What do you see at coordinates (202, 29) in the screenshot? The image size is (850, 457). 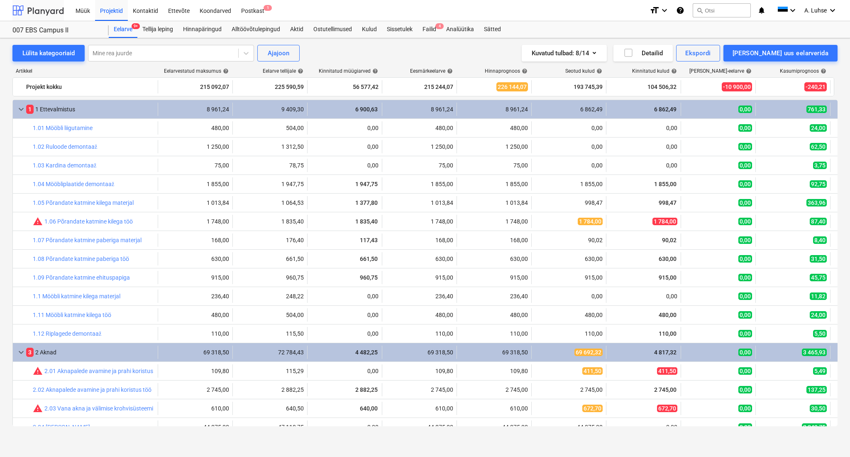 I see `a: Hinnapäringud` at bounding box center [202, 29].